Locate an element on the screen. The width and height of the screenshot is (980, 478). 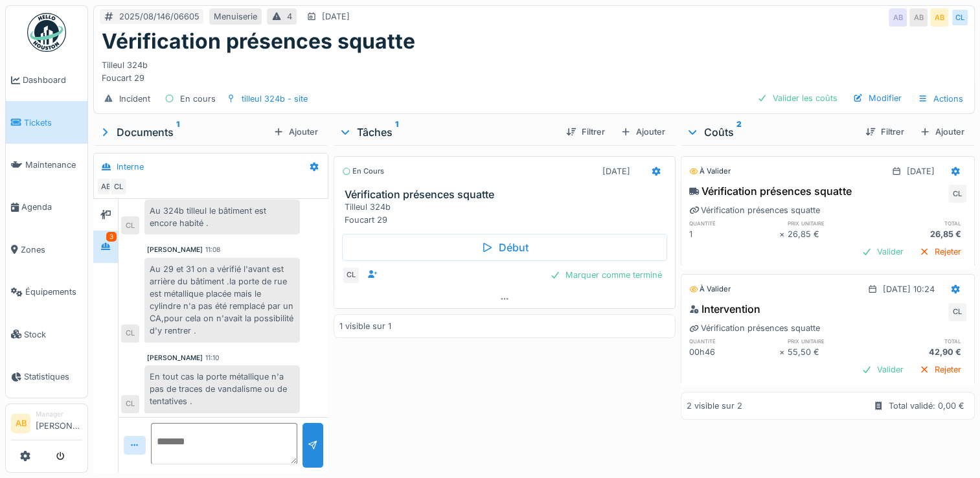
a: Stock is located at coordinates (46, 334).